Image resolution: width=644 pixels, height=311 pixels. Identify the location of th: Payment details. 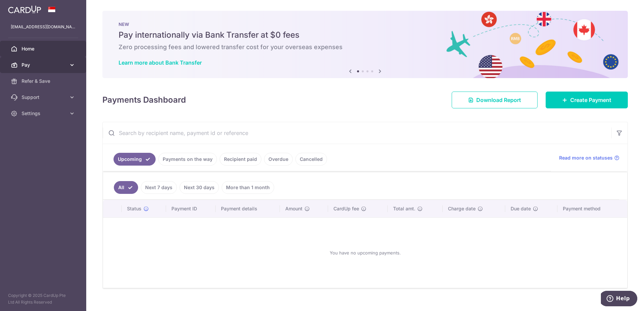
(247, 209).